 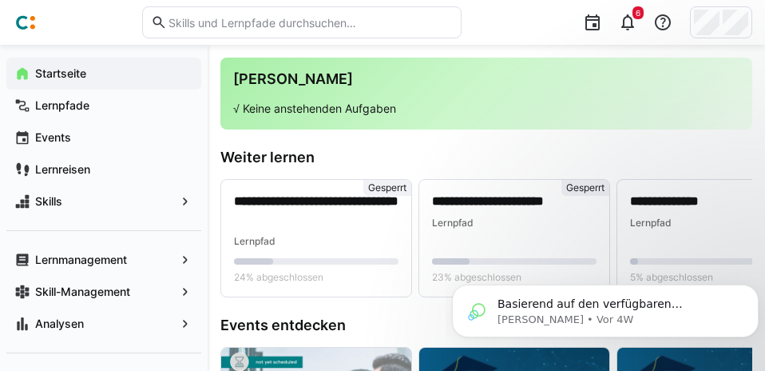 I want to click on span: 23% abgeschlossen, so click(x=477, y=277).